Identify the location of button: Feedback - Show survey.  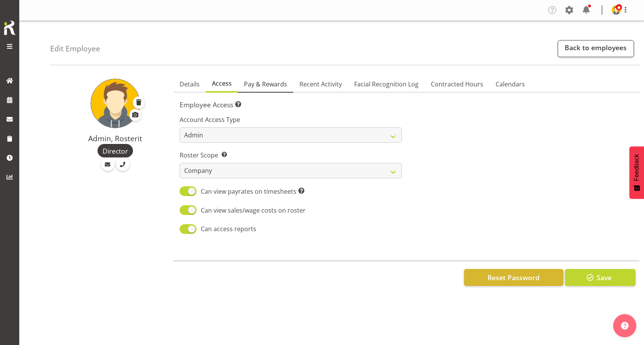
(637, 172).